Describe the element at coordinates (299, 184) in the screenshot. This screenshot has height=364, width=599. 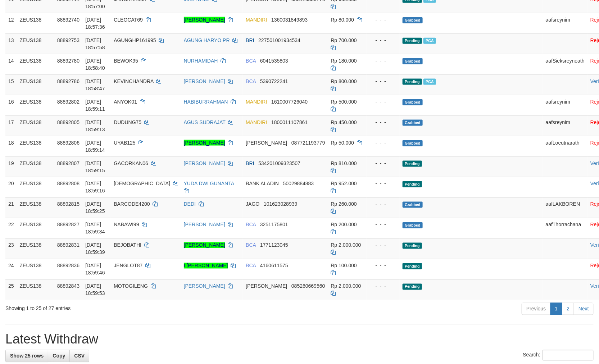
I see `span: Copy 50029884883 to clipboard` at that location.